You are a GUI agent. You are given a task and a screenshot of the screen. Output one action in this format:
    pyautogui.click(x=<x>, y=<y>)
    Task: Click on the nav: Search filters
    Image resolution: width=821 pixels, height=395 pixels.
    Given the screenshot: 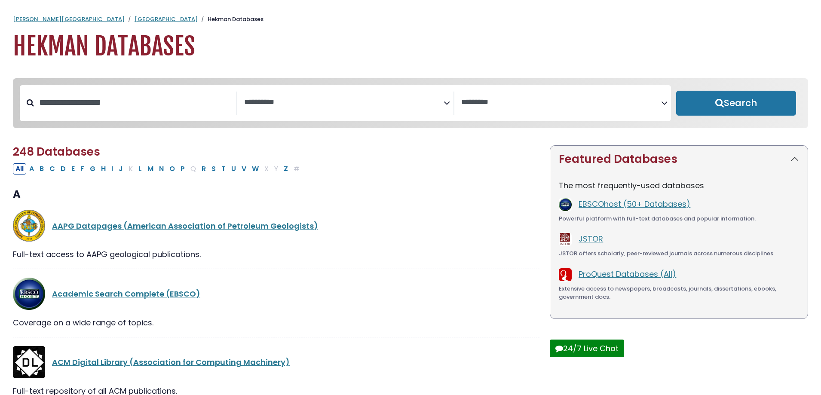 What is the action you would take?
    pyautogui.click(x=411, y=103)
    